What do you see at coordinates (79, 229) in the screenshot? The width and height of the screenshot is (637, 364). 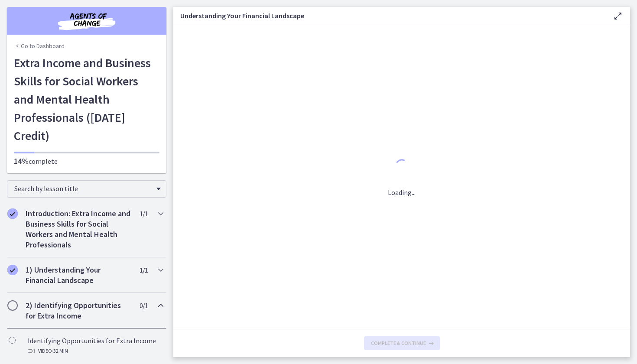 I see `h2: Introduction: Extra Income and Business Skills for Social Workers and Mental Health Professionals` at bounding box center [79, 229].